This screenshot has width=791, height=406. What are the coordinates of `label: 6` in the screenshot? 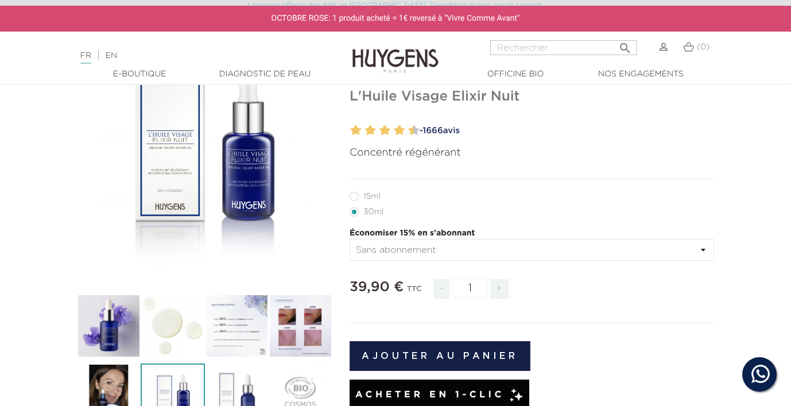 It's located at (386, 130).